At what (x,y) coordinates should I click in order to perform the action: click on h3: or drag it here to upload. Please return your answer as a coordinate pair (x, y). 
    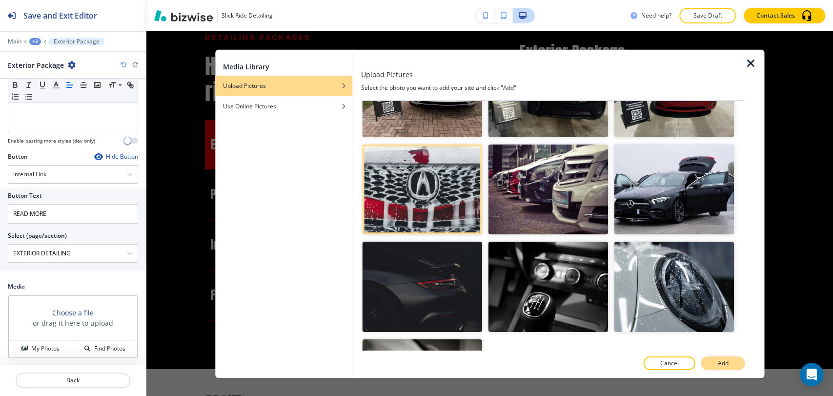
    Looking at the image, I should click on (73, 323).